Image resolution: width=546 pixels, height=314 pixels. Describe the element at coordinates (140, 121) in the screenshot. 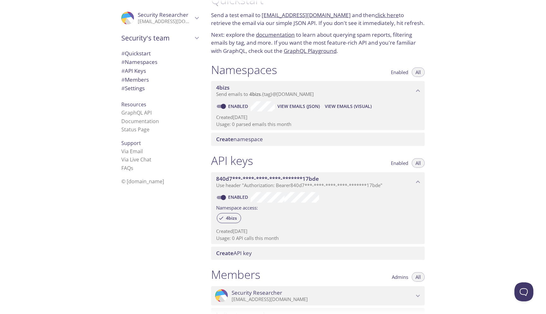

I see `a: Documentation` at that location.